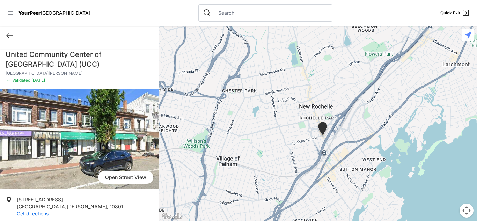 The height and width of the screenshot is (221, 477). Describe the element at coordinates (271, 13) in the screenshot. I see `input: Search` at that location.